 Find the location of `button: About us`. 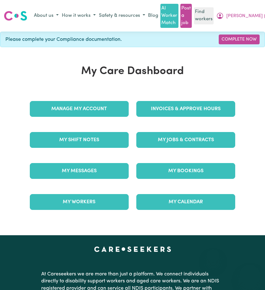

button: About us is located at coordinates (46, 16).